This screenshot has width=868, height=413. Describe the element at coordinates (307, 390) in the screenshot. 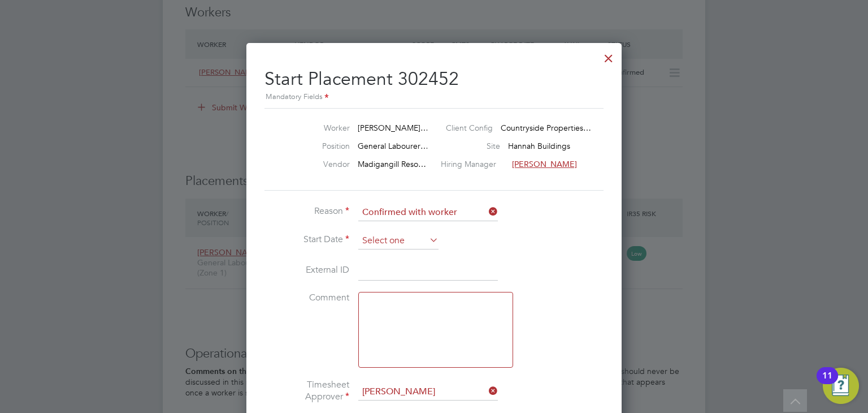

I see `label: Timesheet Approver` at that location.